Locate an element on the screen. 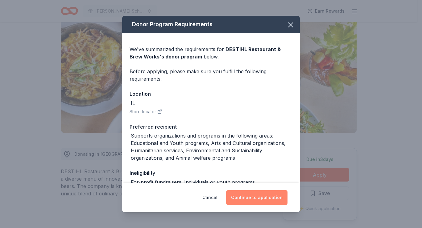  div: For-profit fundraisers; Individuals or youth programs is located at coordinates (193, 182).